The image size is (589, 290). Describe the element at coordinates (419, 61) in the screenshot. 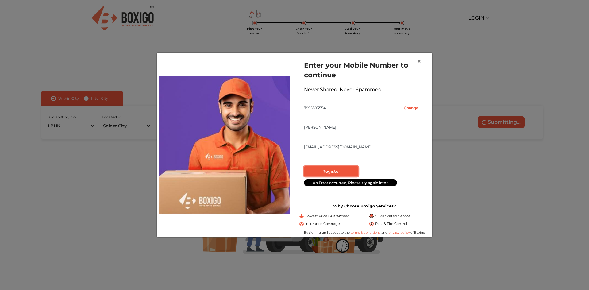

I see `button: Close` at that location.